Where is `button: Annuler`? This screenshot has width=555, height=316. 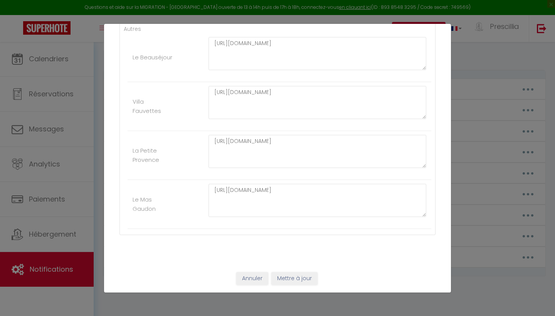 button: Annuler is located at coordinates (252, 279).